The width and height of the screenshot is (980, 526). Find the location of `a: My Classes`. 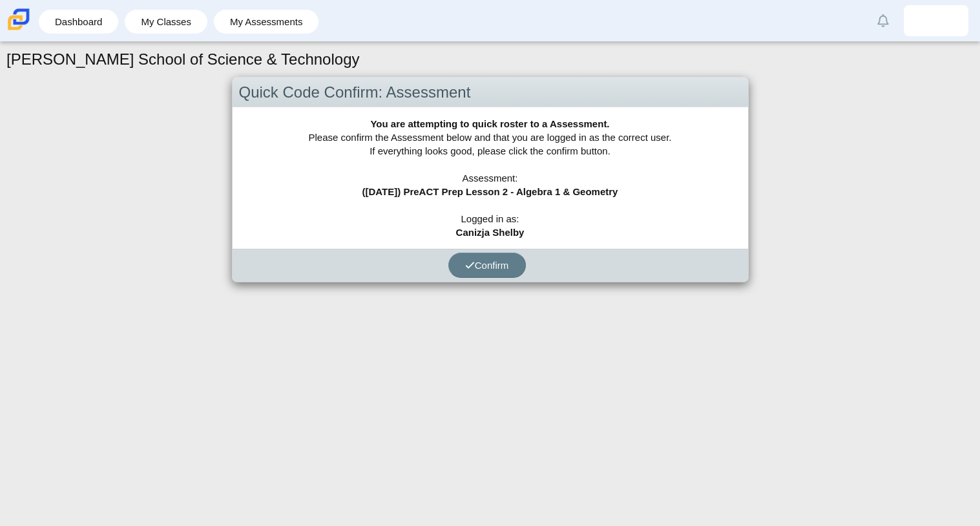

a: My Classes is located at coordinates (166, 22).